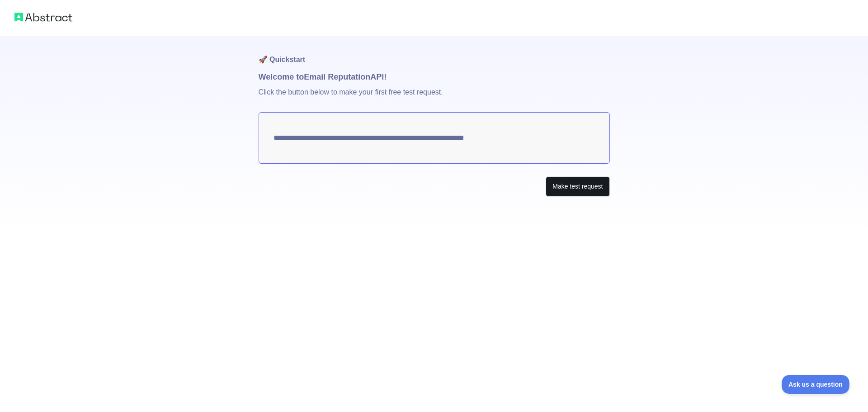  I want to click on h1: Welcome to Email Reputation API!, so click(434, 77).